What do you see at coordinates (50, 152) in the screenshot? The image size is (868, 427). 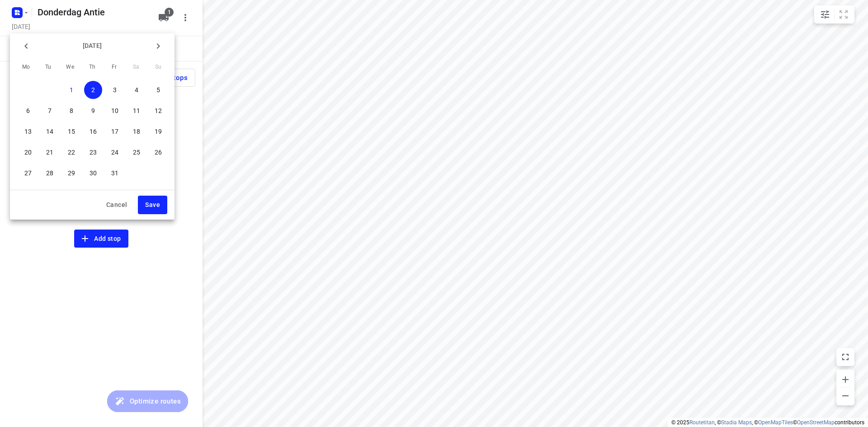 I see `p: 21` at bounding box center [50, 152].